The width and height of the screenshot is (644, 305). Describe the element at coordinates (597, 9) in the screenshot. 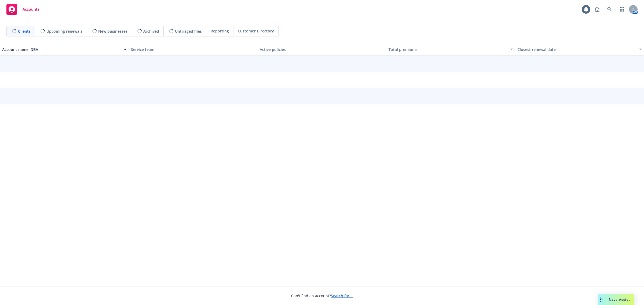

I see `a: Report a Bug` at that location.